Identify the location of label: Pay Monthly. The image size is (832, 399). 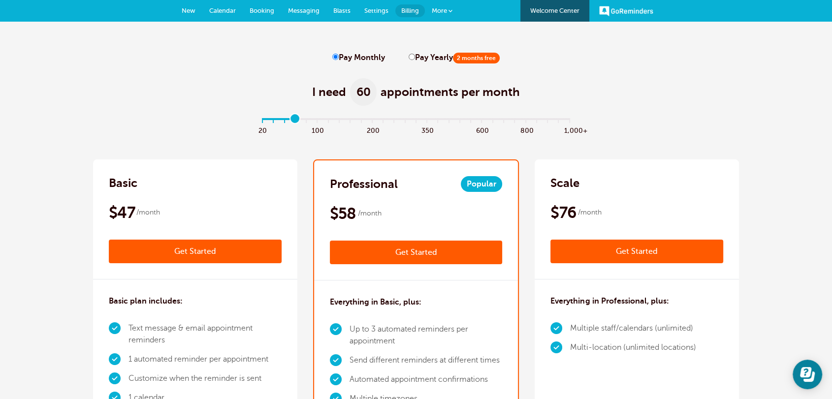
(359, 58).